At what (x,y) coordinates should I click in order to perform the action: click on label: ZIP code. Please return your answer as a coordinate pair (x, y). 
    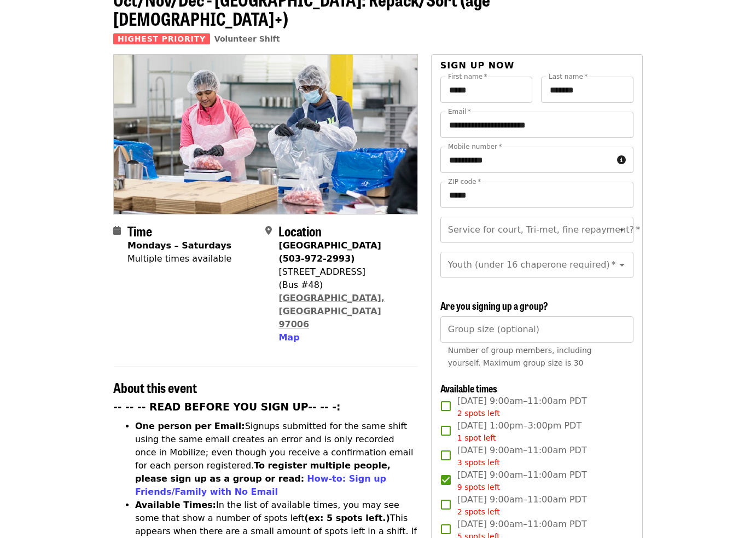
    Looking at the image, I should click on (465, 182).